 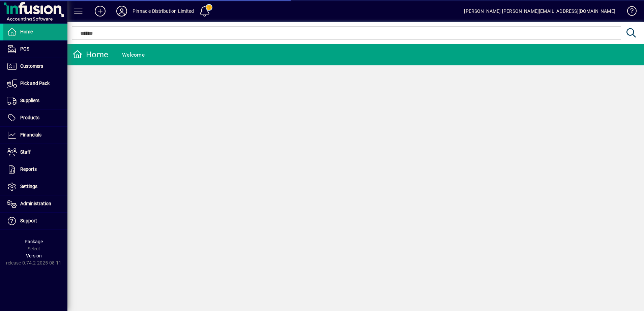 What do you see at coordinates (36, 152) in the screenshot?
I see `a: Staff` at bounding box center [36, 152].